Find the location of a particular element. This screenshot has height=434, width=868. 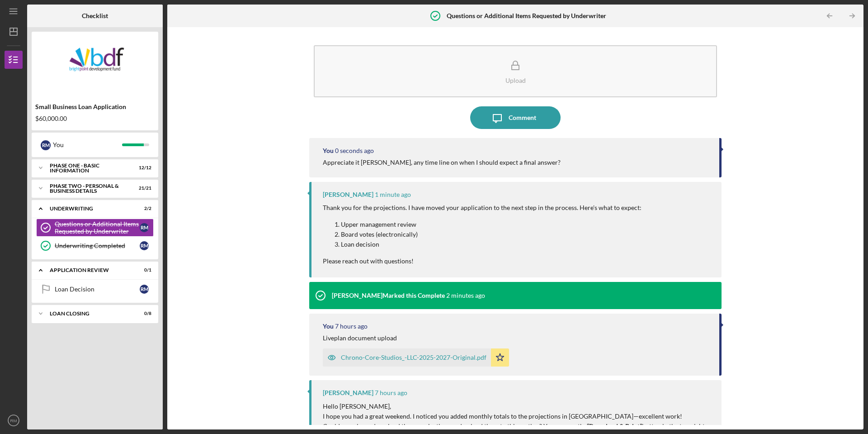

div: Application Review is located at coordinates (89, 270).